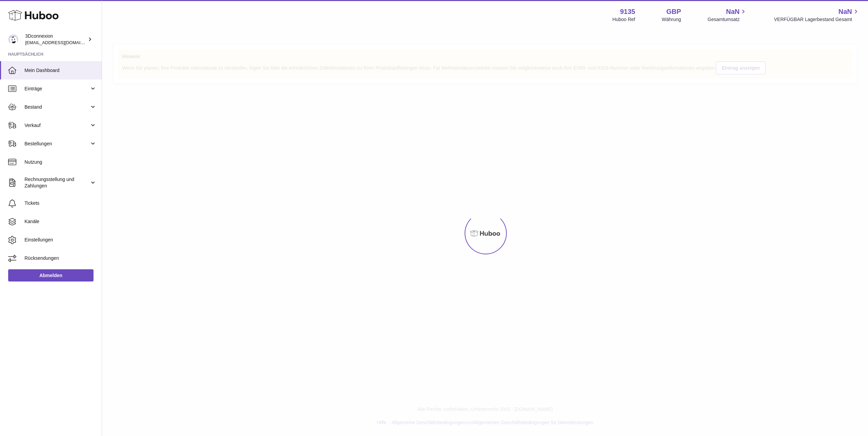 The width and height of the screenshot is (868, 436). What do you see at coordinates (50, 275) in the screenshot?
I see `a: Abmelden` at bounding box center [50, 275].